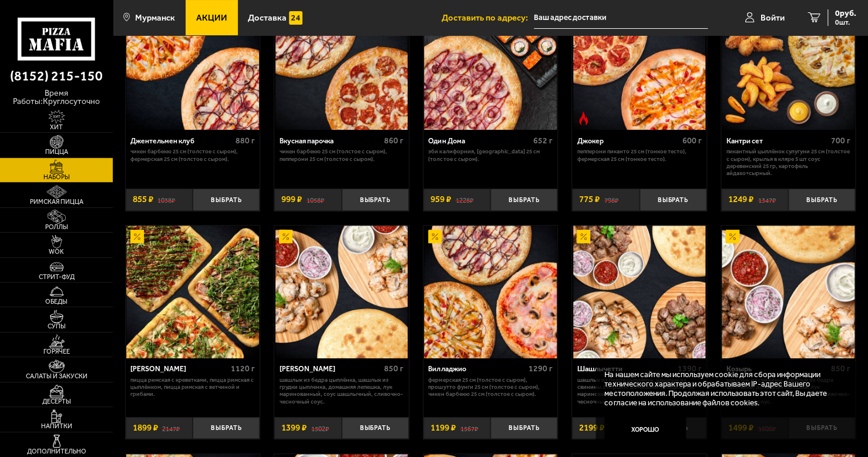  What do you see at coordinates (341, 292) in the screenshot?
I see `a: АкционныйДон Цыпа` at bounding box center [341, 292].